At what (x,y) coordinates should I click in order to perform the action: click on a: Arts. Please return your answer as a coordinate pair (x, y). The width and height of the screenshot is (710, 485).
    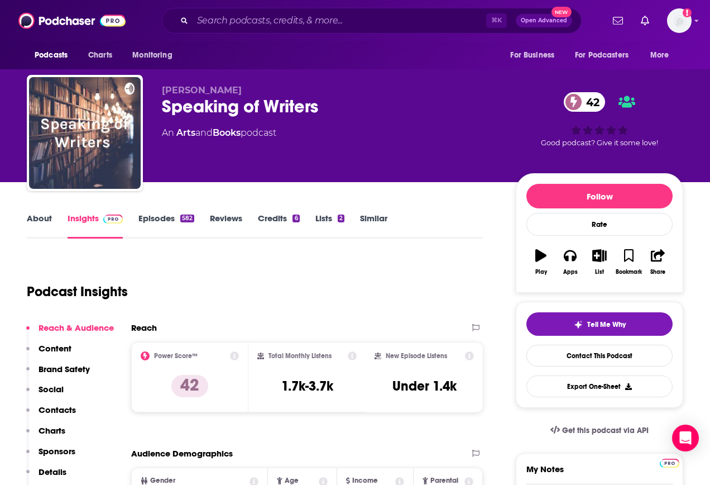
    Looking at the image, I should click on (186, 132).